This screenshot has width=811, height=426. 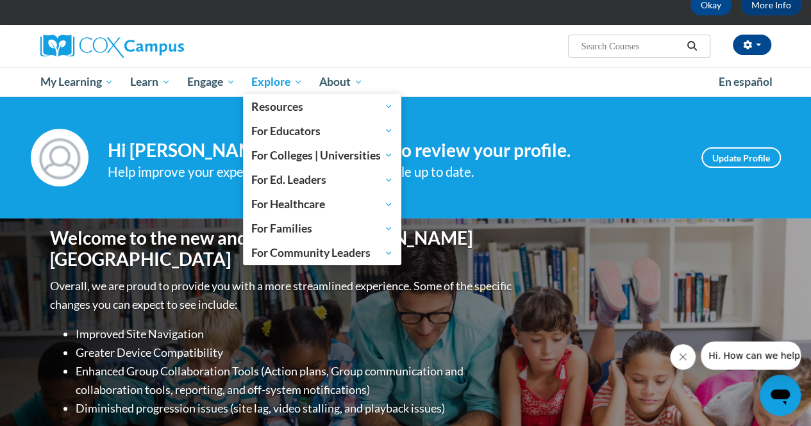 What do you see at coordinates (322, 106) in the screenshot?
I see `a: Resources` at bounding box center [322, 106].